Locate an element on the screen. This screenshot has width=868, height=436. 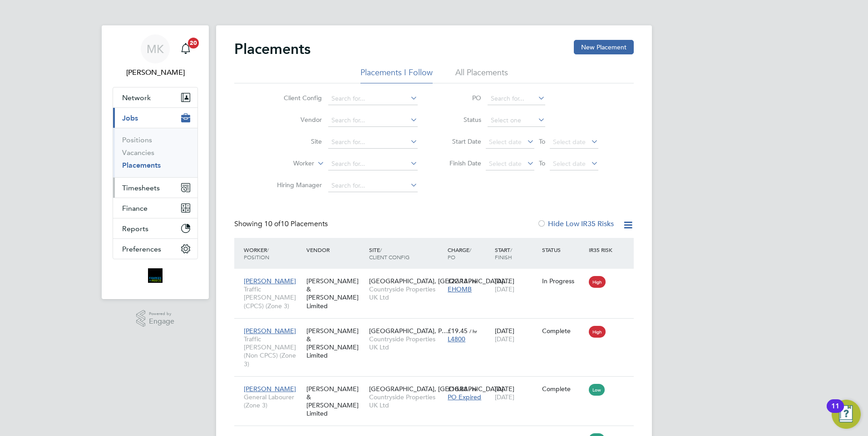
label: Site is located at coordinates (296, 141).